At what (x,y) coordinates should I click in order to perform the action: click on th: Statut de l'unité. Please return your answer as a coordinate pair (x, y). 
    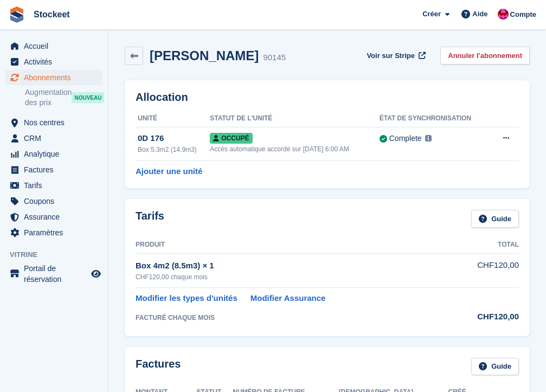
    Looking at the image, I should click on (294, 119).